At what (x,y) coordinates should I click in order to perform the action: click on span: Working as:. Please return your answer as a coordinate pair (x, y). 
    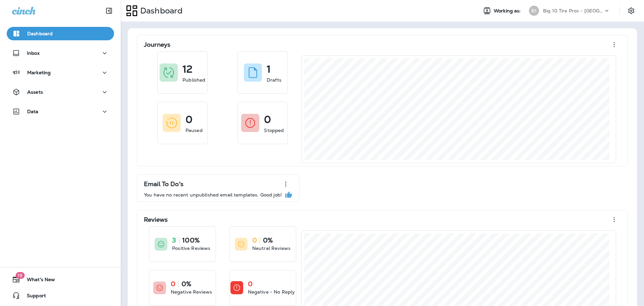
    Looking at the image, I should click on (508, 11).